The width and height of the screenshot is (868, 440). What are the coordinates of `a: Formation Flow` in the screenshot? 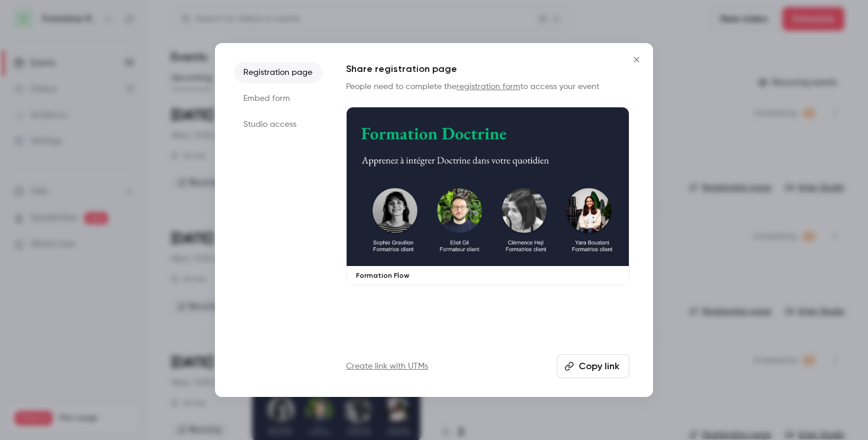 It's located at (487, 196).